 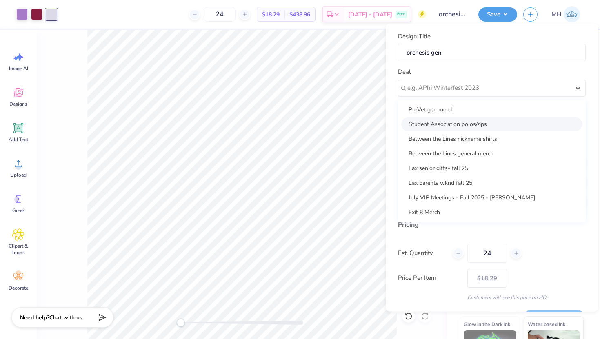 What do you see at coordinates (492, 212) in the screenshot?
I see `div: Exit 8 Merch` at bounding box center [492, 212].